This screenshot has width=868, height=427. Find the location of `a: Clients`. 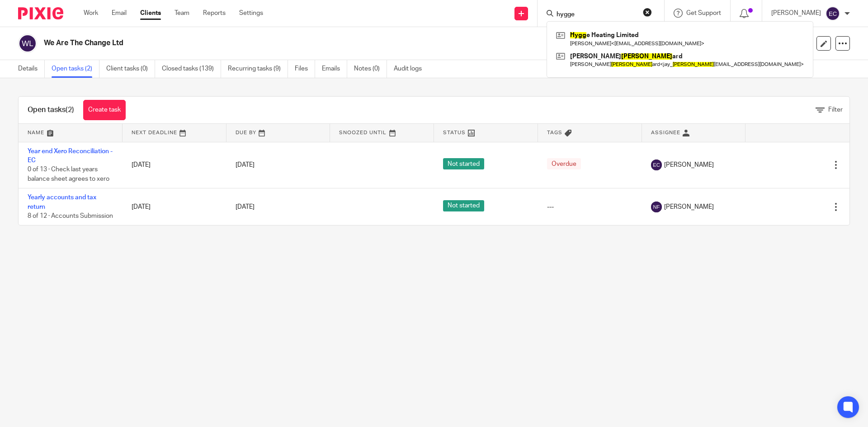

a: Clients is located at coordinates (151, 13).